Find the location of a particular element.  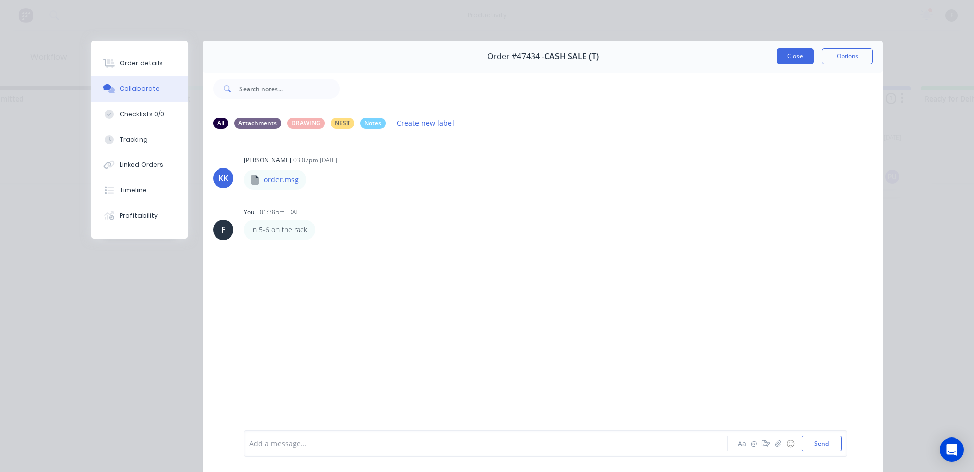

div: Profitability is located at coordinates (138, 216).